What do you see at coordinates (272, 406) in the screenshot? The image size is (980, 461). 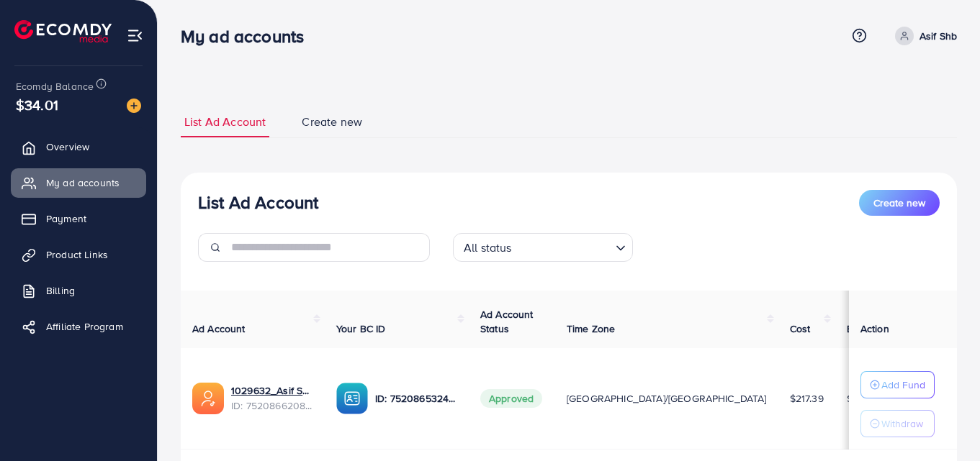 I see `span: ID: 7520866208112377872` at bounding box center [272, 406].